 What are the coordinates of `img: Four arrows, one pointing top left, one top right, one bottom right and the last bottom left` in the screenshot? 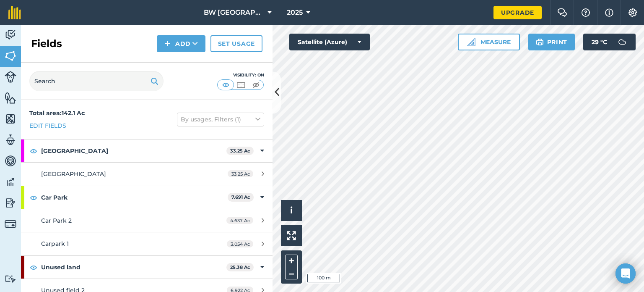 It's located at (292, 235).